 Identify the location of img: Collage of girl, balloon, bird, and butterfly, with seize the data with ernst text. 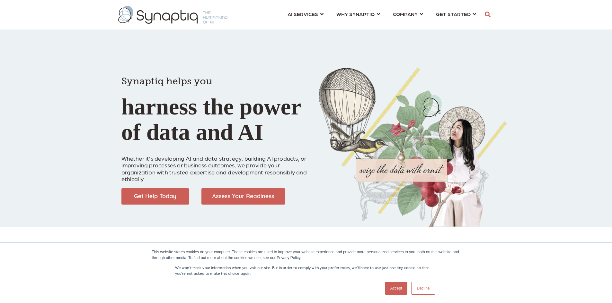
(413, 147).